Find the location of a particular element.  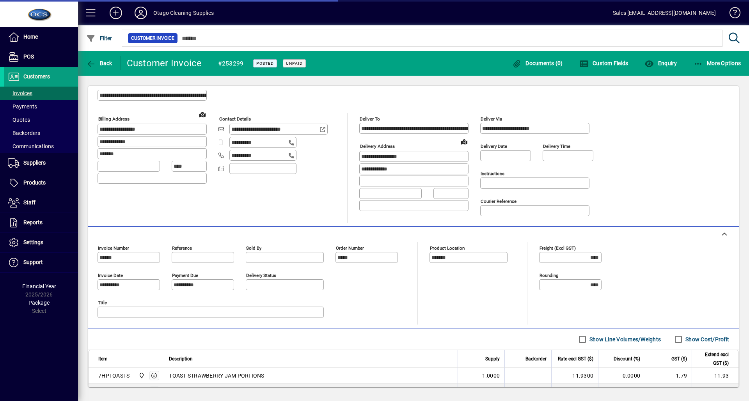

mat-label: Freight (excl GST) is located at coordinates (558, 248).